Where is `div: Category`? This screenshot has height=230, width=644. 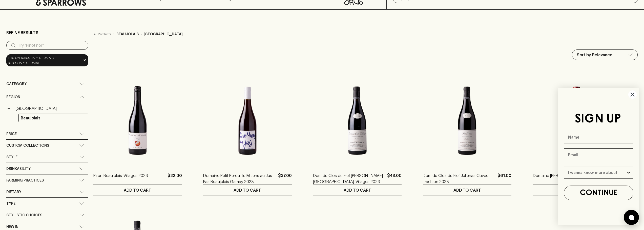 div: Category is located at coordinates (47, 84).